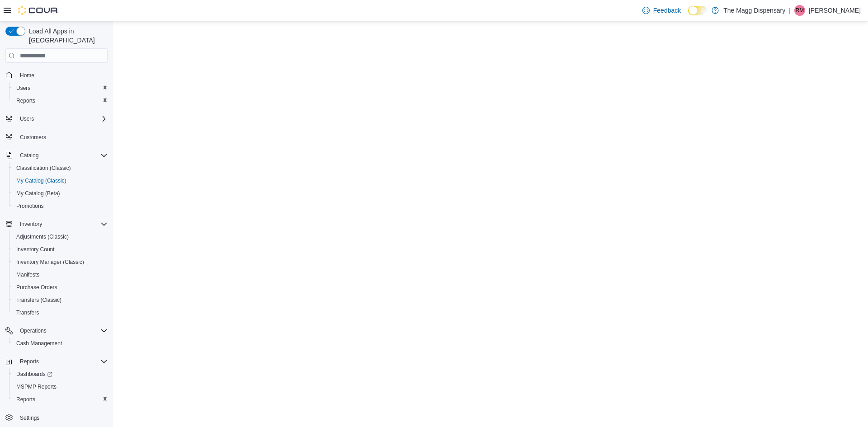 The image size is (868, 427). I want to click on button: My Catalog (Classic), so click(60, 181).